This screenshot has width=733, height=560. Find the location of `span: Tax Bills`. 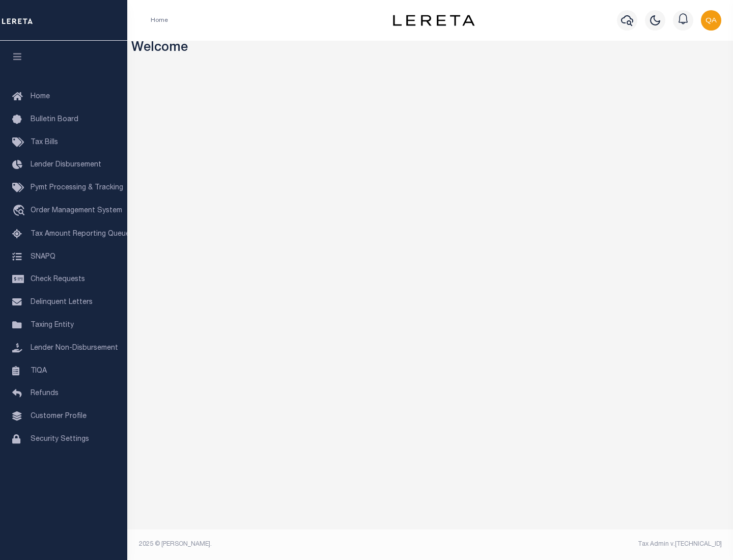

span: Tax Bills is located at coordinates (44, 143).